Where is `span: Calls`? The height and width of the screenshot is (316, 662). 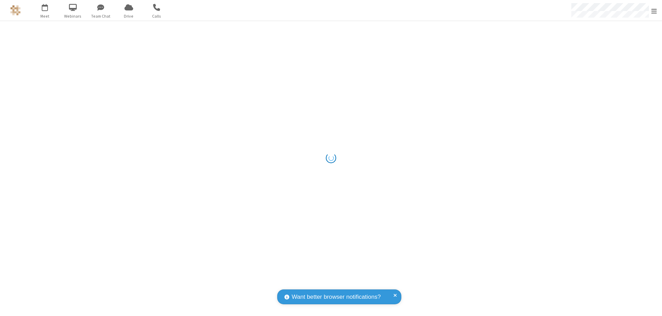
span: Calls is located at coordinates (157, 16).